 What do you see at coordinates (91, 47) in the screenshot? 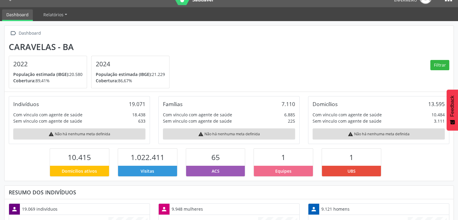
I see `div: Caravelas - BA` at bounding box center [91, 47].